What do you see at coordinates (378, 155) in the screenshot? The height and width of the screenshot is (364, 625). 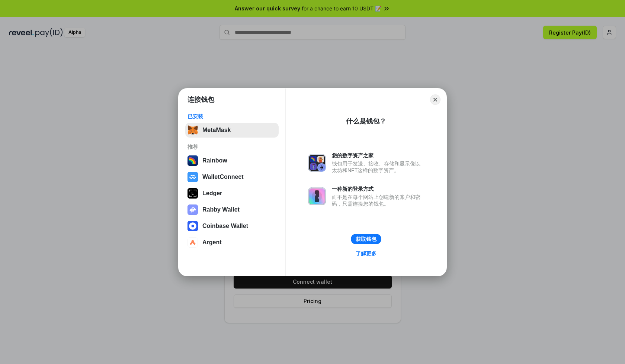 I see `div: 您的数字资产之家` at bounding box center [378, 155].